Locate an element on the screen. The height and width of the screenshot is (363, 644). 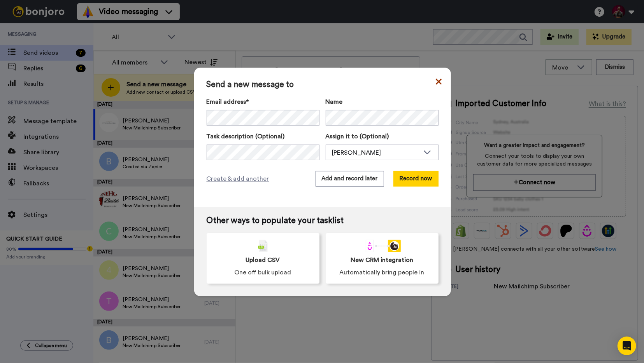
div: Open Intercom Messenger is located at coordinates (626, 346).